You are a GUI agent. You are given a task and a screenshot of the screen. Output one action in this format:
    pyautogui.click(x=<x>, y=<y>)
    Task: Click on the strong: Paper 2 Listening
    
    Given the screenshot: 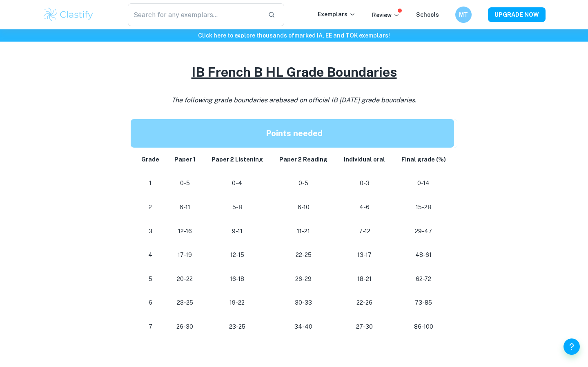 What is the action you would take?
    pyautogui.click(x=237, y=160)
    